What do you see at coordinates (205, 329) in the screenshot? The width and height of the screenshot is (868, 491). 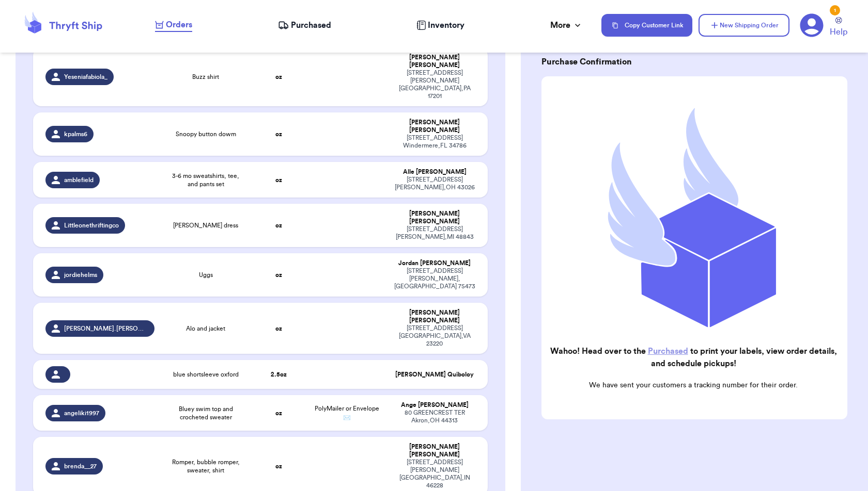 I see `span: Alo and jacket` at bounding box center [205, 329].